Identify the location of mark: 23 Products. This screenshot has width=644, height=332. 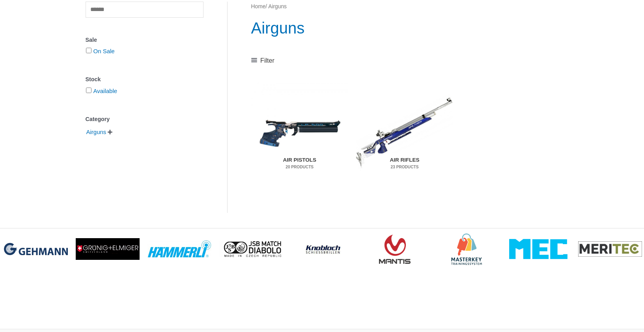
(404, 167).